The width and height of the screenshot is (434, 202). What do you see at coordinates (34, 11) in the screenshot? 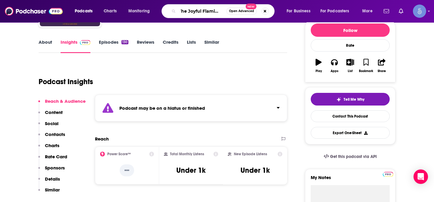
I see `img: Podchaser - Follow, Share and Rate Podcasts` at bounding box center [34, 11].